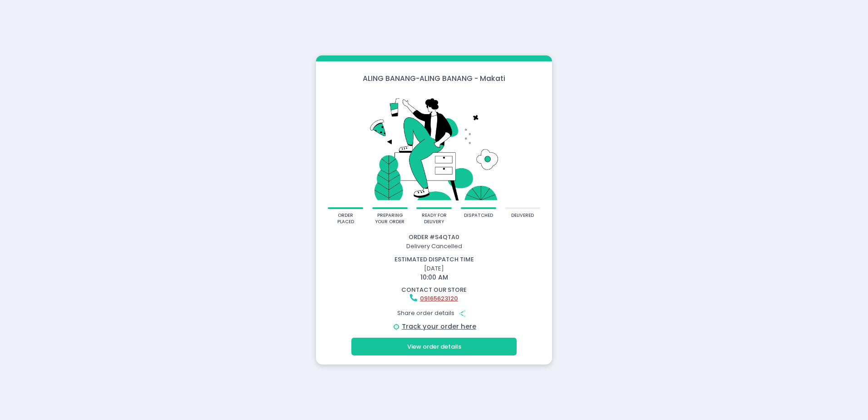  Describe the element at coordinates (434, 290) in the screenshot. I see `div: contact our store` at that location.